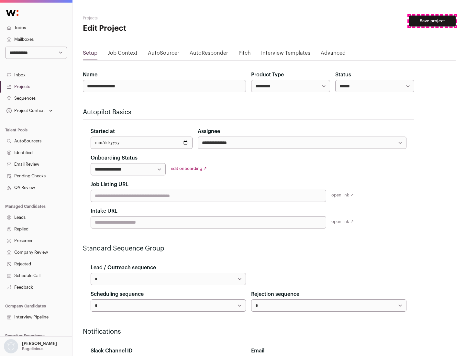 The image size is (466, 356). Describe the element at coordinates (111, 351) in the screenshot. I see `label: Slack Channel ID` at that location.